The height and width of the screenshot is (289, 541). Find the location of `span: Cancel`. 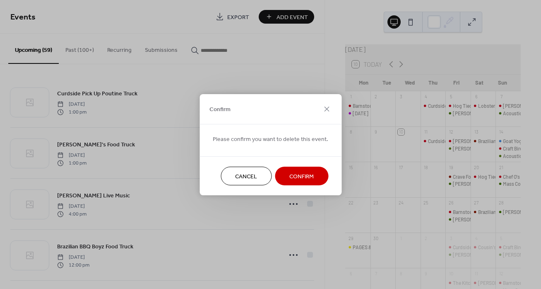

span: Cancel is located at coordinates (246, 176).